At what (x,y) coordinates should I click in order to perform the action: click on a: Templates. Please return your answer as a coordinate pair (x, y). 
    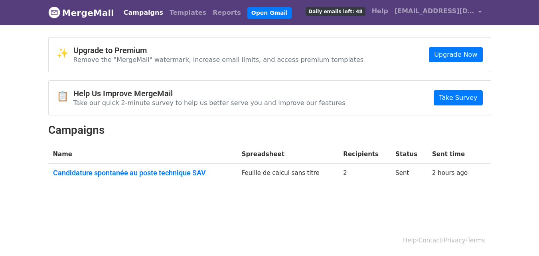
    Looking at the image, I should click on (188, 13).